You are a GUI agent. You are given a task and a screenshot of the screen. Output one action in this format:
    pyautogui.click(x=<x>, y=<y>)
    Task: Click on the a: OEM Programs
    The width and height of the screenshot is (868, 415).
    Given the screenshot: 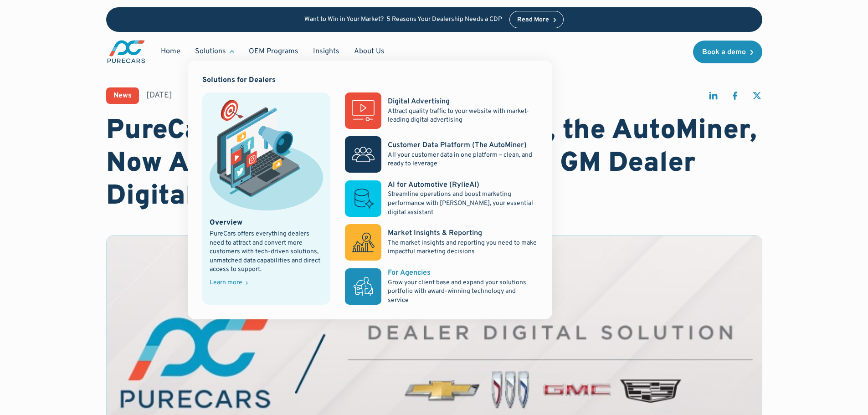 What is the action you would take?
    pyautogui.click(x=273, y=52)
    